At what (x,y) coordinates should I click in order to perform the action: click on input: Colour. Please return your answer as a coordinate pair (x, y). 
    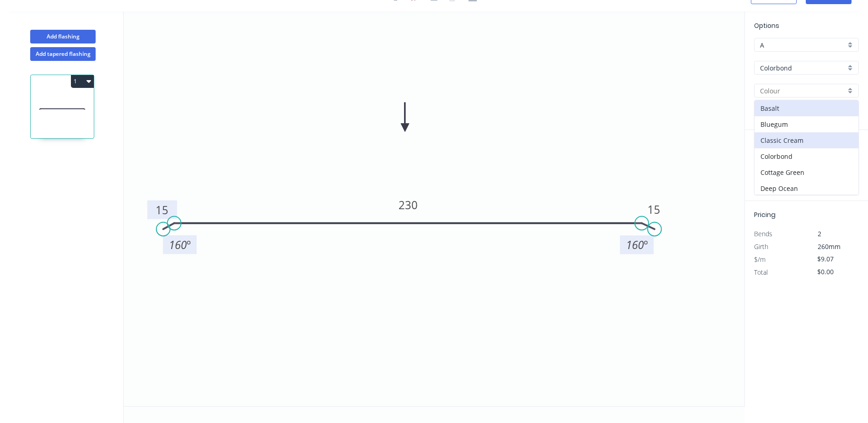
    Looking at the image, I should click on (803, 91).